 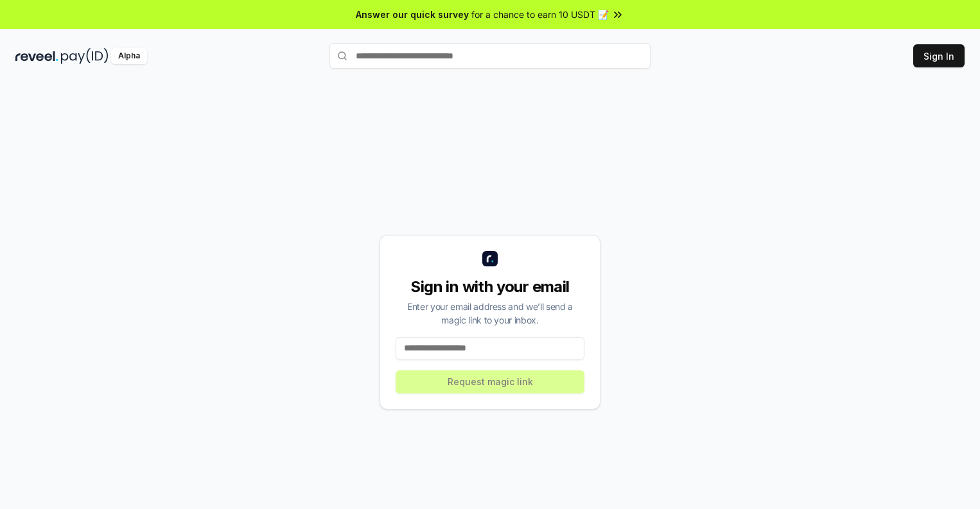 I want to click on span: for a chance to earn 10 USDT 📝, so click(x=540, y=14).